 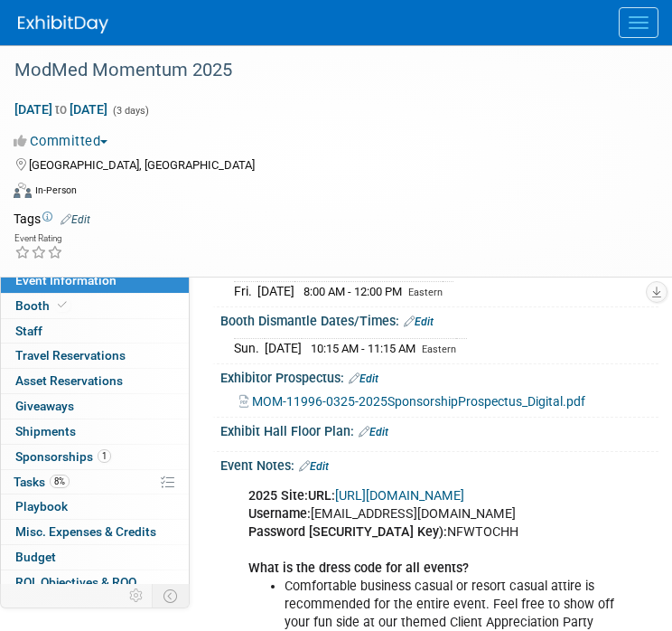 What do you see at coordinates (63, 305) in the screenshot?
I see `i: Booth reservation complete` at bounding box center [63, 305].